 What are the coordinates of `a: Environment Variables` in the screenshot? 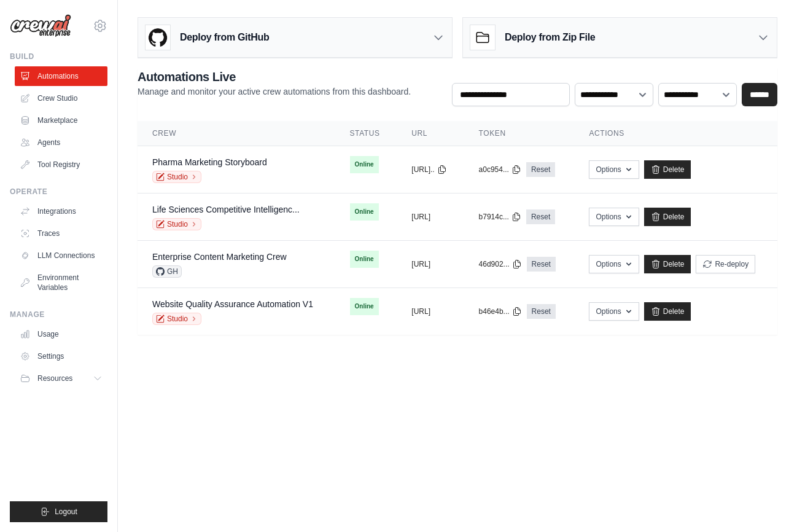 It's located at (60, 282).